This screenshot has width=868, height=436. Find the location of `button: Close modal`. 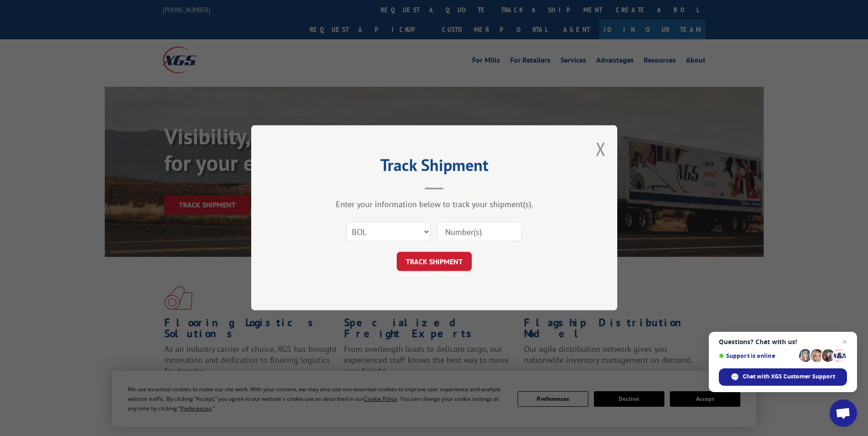

button: Close modal is located at coordinates (601, 149).